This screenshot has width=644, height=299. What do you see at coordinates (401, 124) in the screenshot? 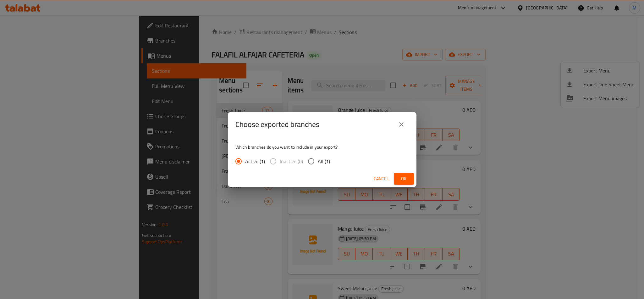
I see `button: close` at bounding box center [401, 124].